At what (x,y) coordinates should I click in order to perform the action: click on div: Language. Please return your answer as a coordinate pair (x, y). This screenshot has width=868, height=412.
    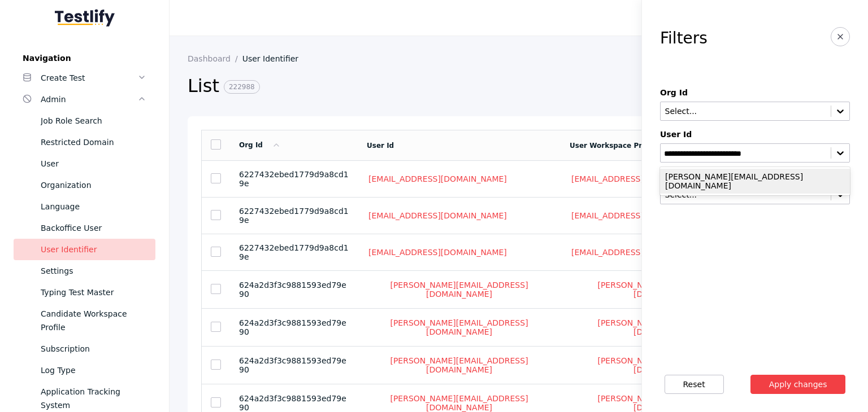
    Looking at the image, I should click on (93, 206).